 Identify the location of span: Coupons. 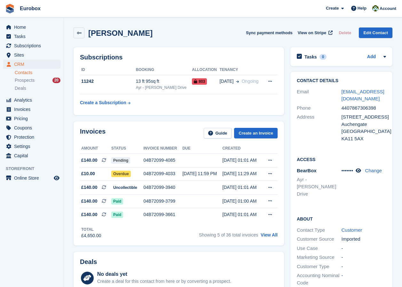
(33, 128).